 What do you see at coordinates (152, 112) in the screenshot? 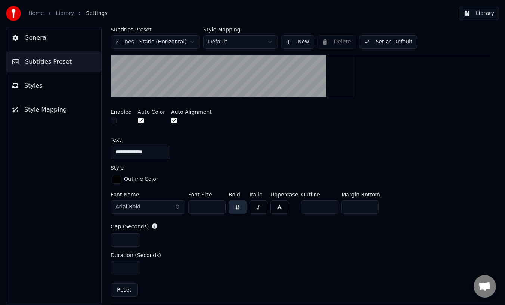
I see `label: Auto Color` at bounding box center [152, 112].